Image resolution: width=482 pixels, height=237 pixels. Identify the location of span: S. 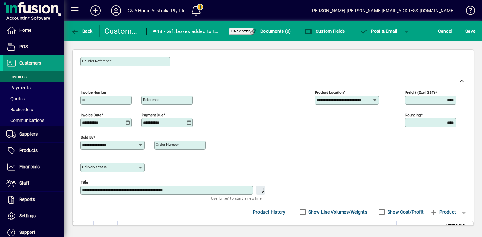
(466, 31).